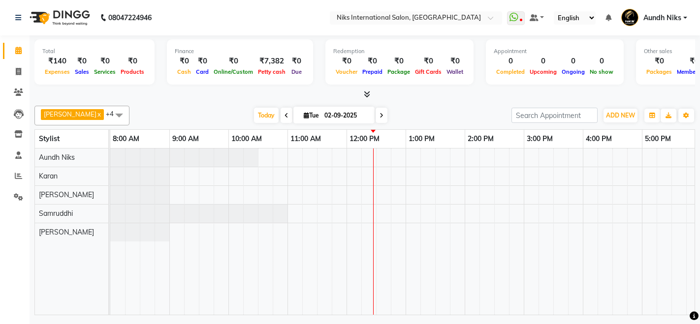 This screenshot has width=700, height=324. Describe the element at coordinates (266, 115) in the screenshot. I see `span: Today` at that location.